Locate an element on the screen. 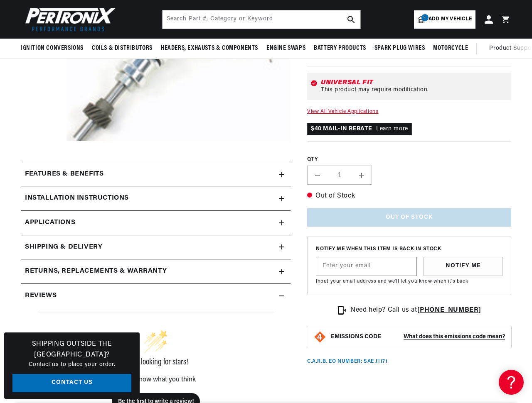 The height and width of the screenshot is (403, 532). summary: Spark Plug Wires is located at coordinates (399, 48).